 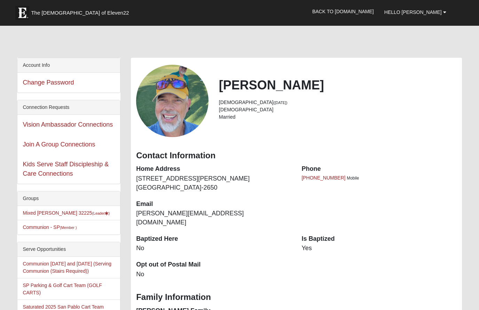 I want to click on a: Communion - SP(Member ), so click(x=49, y=227).